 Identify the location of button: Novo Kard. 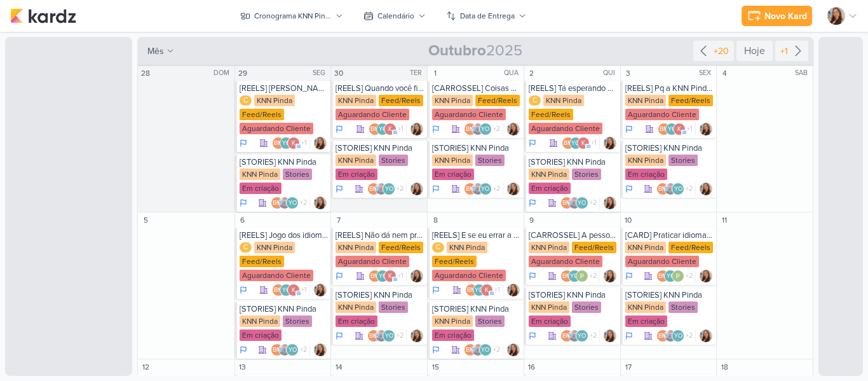
(777, 16).